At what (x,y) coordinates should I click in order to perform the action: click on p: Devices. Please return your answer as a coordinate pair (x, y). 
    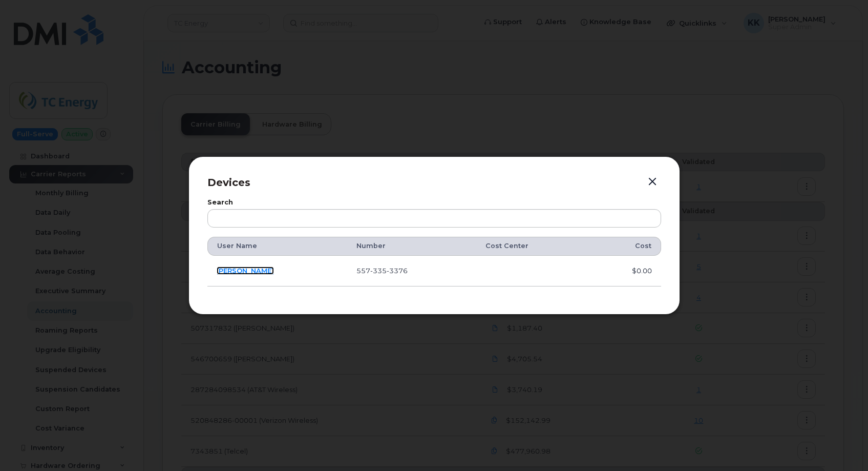
    Looking at the image, I should click on (434, 183).